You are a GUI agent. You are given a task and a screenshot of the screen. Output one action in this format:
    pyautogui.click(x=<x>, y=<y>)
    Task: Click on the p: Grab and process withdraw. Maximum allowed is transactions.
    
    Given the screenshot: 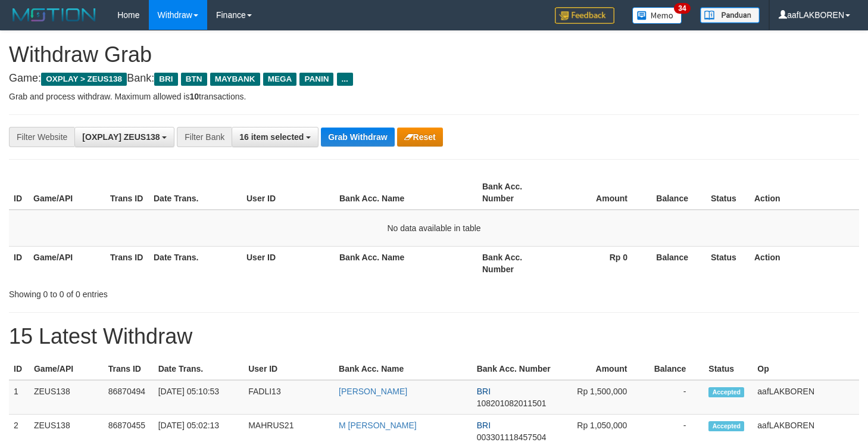 What is the action you would take?
    pyautogui.click(x=434, y=97)
    